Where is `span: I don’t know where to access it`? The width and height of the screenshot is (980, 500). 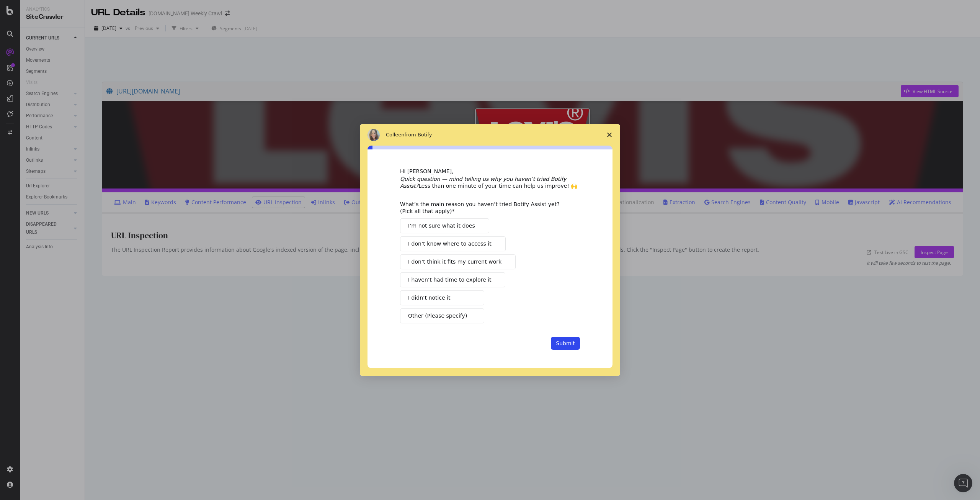
span: I don’t know where to access it is located at coordinates (450, 244).